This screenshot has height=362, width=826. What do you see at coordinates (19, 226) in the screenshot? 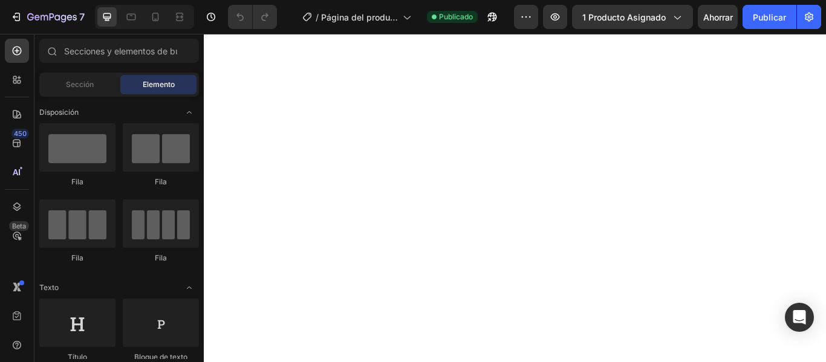
I see `font: Beta` at bounding box center [19, 226].